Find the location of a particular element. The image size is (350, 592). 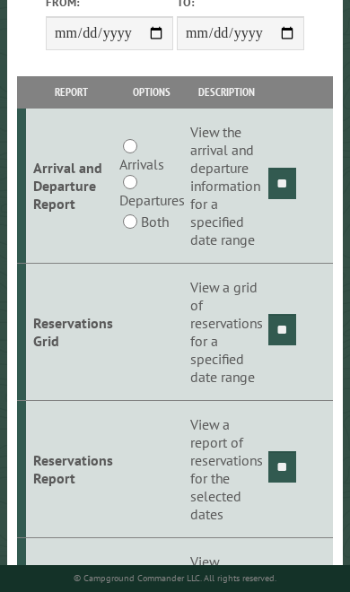

th: Report is located at coordinates (71, 91).